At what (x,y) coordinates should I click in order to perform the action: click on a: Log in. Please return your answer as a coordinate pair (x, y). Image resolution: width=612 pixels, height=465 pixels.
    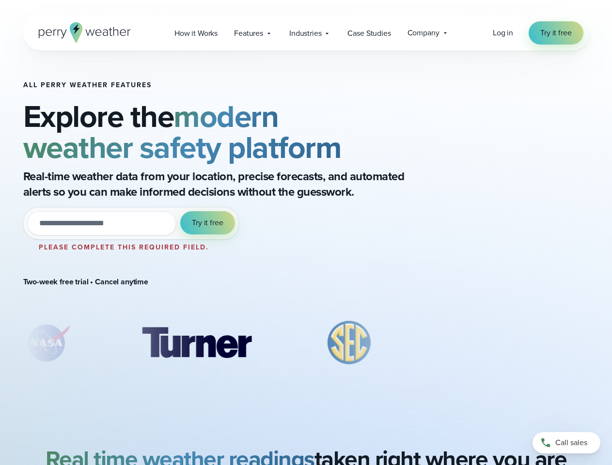
    Looking at the image, I should click on (503, 33).